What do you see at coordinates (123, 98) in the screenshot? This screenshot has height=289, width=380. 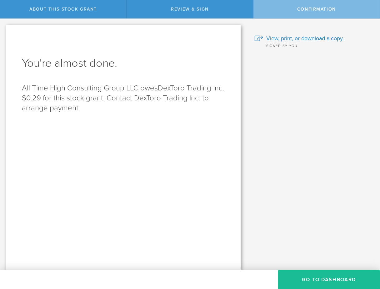 I see `p: DexToro Trading Inc. $0.29 for this stock grant. Contact DexToro Trading Inc. to arrange payment.` at bounding box center [123, 98].